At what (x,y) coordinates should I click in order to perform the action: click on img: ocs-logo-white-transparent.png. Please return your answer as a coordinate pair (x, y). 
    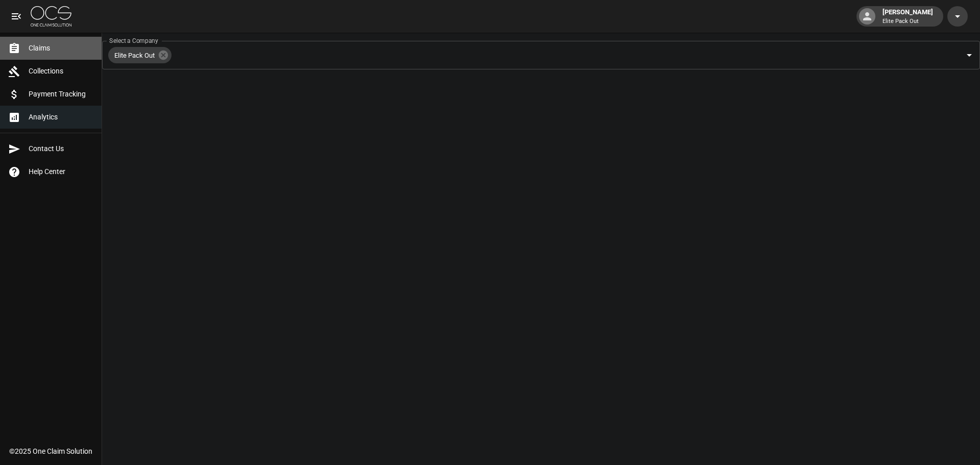
    Looking at the image, I should click on (51, 16).